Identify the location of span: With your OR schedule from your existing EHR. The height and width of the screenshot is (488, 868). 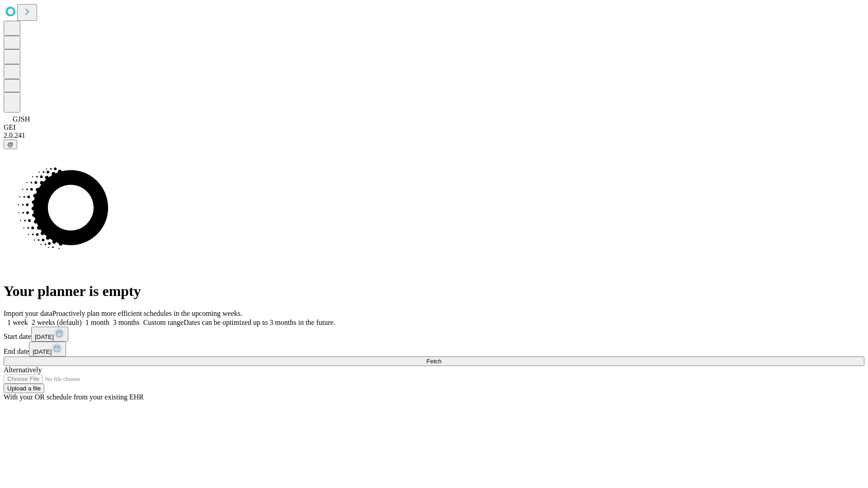
(74, 397).